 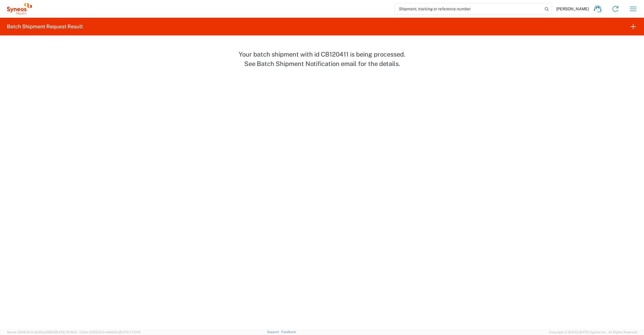 I want to click on span: Client: 2025.20.0-e640dba, so click(x=110, y=332).